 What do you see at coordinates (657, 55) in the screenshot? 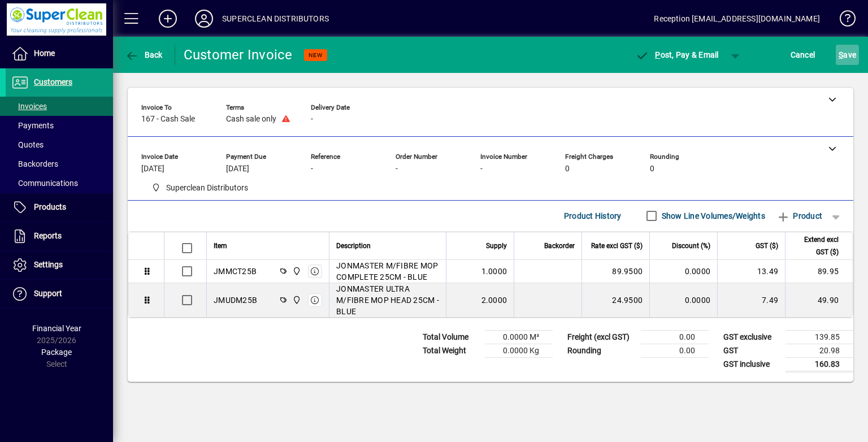
I see `span: P` at bounding box center [657, 55].